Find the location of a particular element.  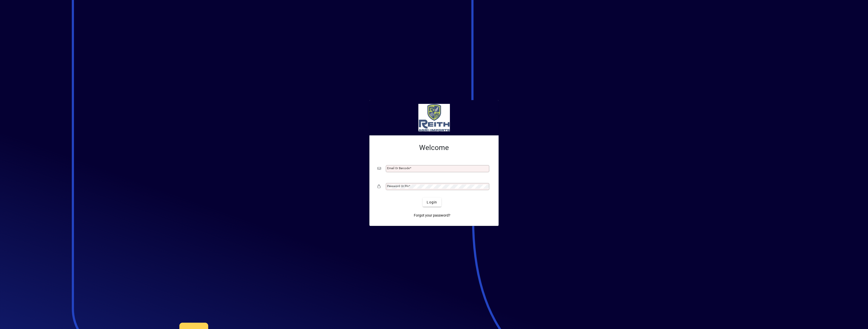

mat-label: Password or Pin is located at coordinates (398, 186).